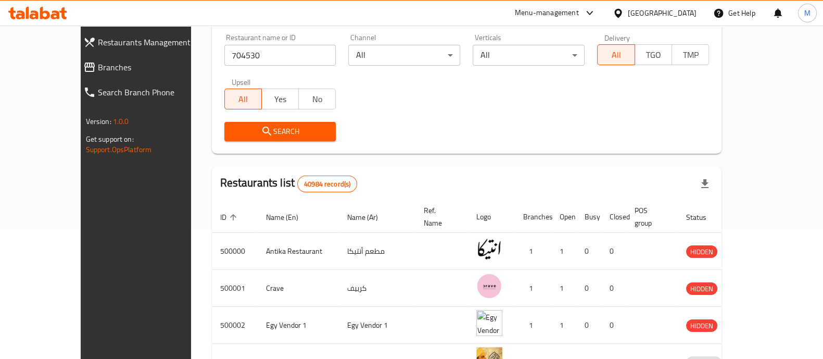  Describe the element at coordinates (235, 325) in the screenshot. I see `td: 500002` at that location.